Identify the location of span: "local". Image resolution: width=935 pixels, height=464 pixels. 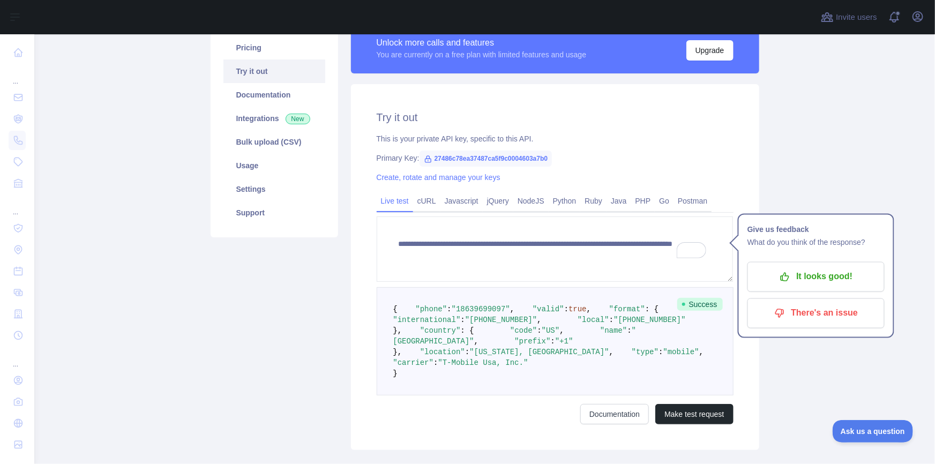
(593, 320).